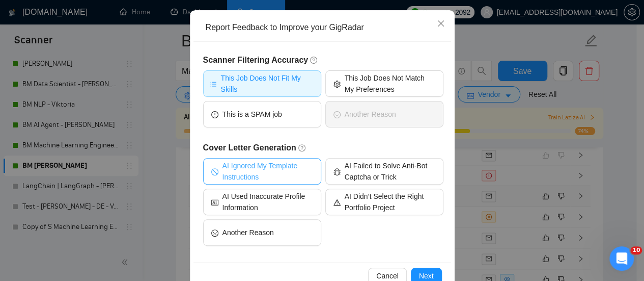  What do you see at coordinates (215, 201) in the screenshot?
I see `span: idcard` at bounding box center [215, 201].